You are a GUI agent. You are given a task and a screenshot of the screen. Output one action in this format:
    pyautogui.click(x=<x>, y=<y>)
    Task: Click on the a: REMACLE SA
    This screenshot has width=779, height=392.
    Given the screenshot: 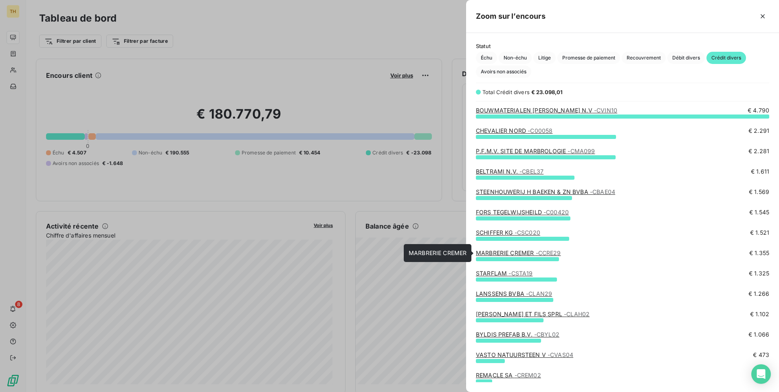 What is the action you would take?
    pyautogui.click(x=508, y=375)
    